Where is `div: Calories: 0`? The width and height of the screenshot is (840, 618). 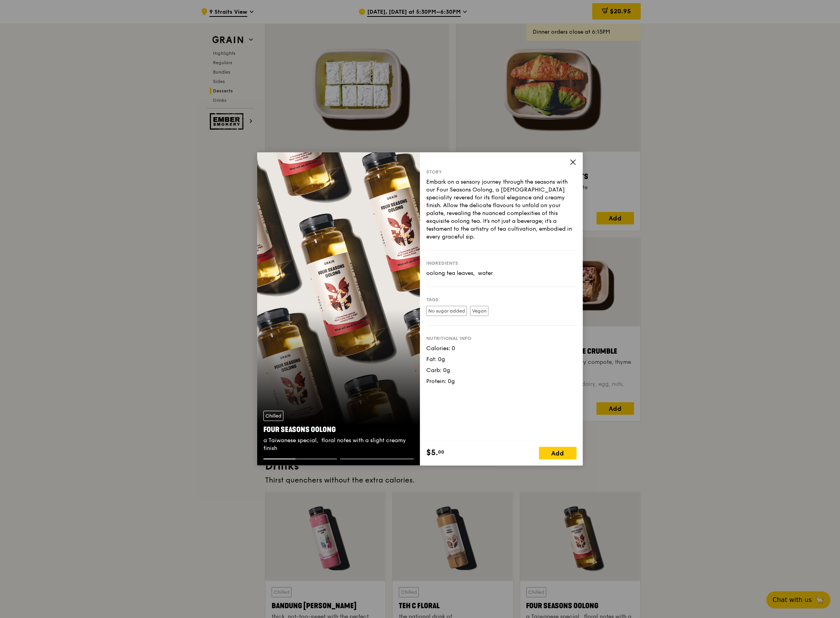
div: Calories: 0 is located at coordinates (502, 349).